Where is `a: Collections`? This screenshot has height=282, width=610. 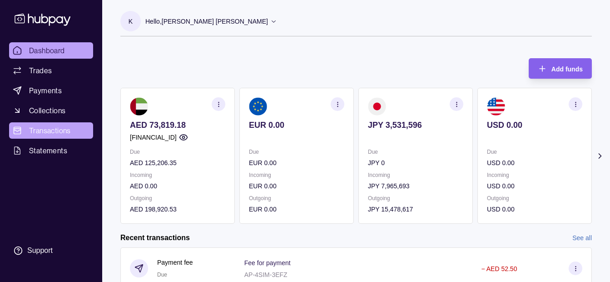 a: Collections is located at coordinates (51, 110).